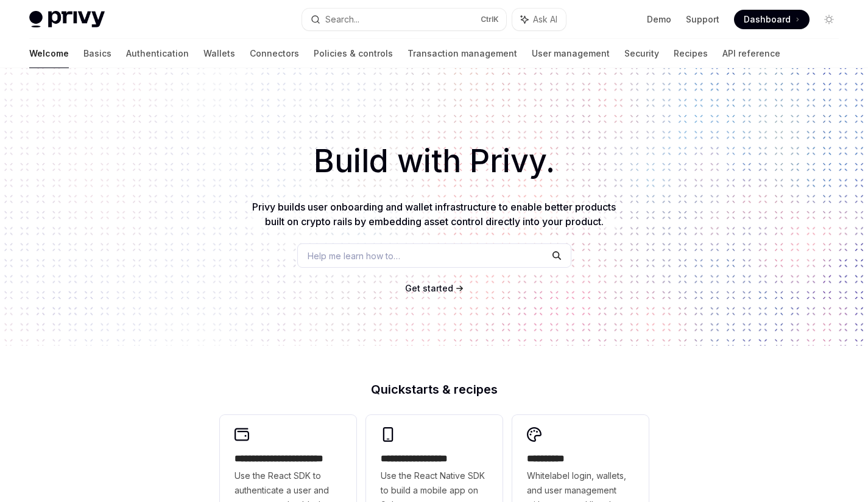  Describe the element at coordinates (429, 289) in the screenshot. I see `a: Get started` at that location.